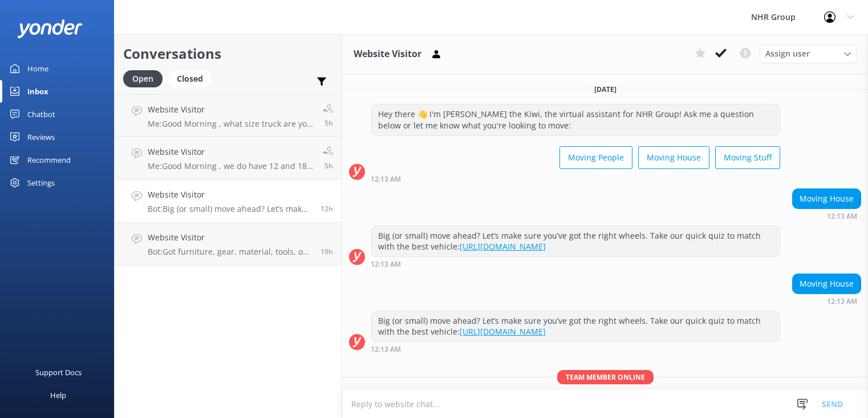 Image resolution: width=868 pixels, height=418 pixels. What do you see at coordinates (230, 252) in the screenshot?
I see `p: Bot: Got furniture, gear, material, tools, or freight to move? Take our quiz to find the best veh...` at bounding box center [230, 252].